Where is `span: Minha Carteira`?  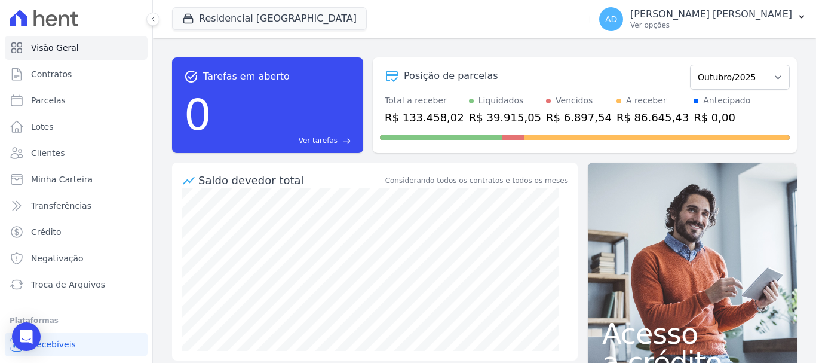 span: Minha Carteira is located at coordinates (62, 179).